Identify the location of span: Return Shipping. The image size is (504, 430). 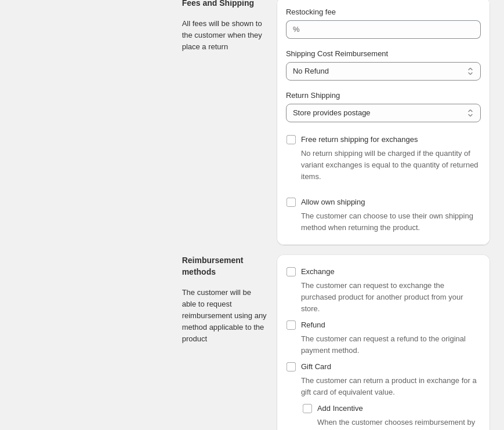
(313, 95).